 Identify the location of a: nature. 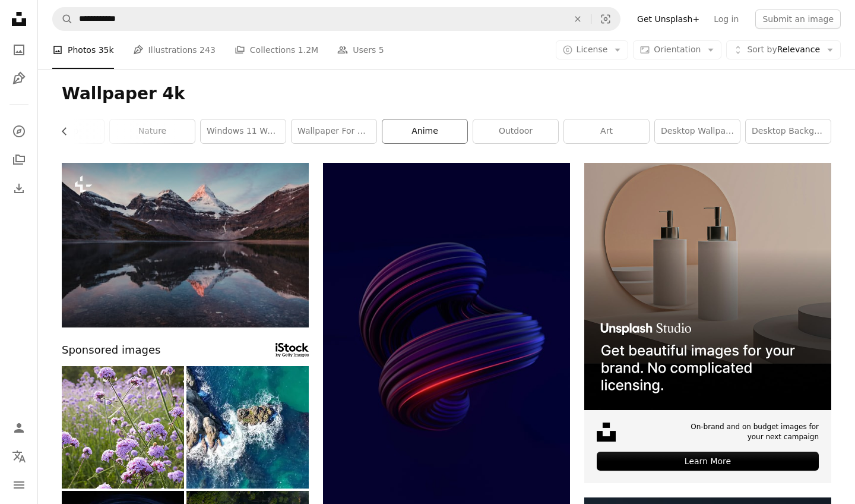
(152, 131).